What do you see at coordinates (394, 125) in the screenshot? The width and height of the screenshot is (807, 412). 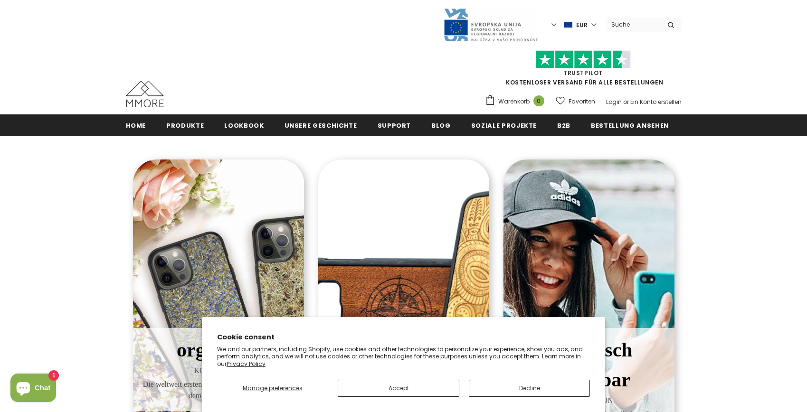 I see `a: Support` at bounding box center [394, 125].